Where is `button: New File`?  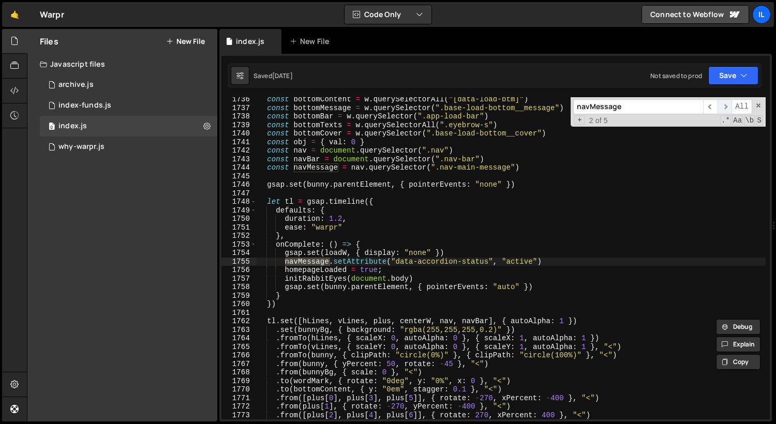
button: New File is located at coordinates (185, 41).